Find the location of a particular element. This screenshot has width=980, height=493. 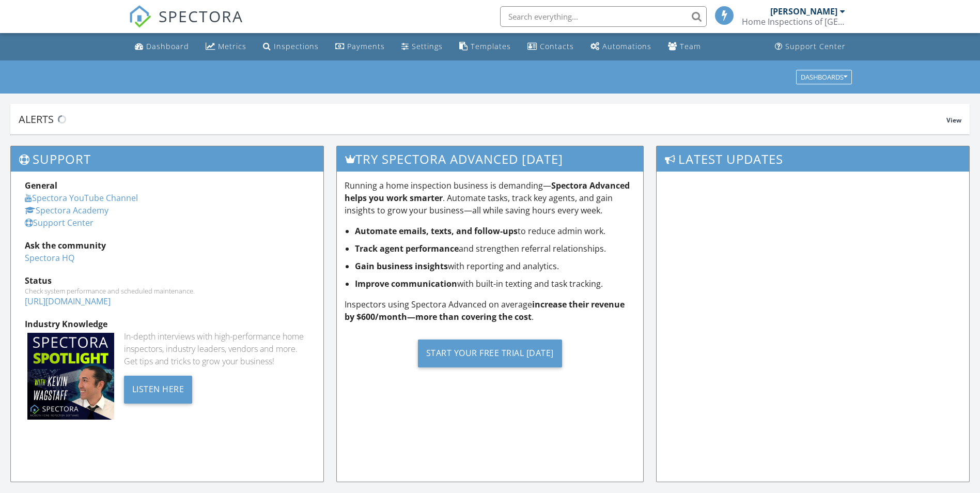

li: to reduce admin work. is located at coordinates (495, 231).